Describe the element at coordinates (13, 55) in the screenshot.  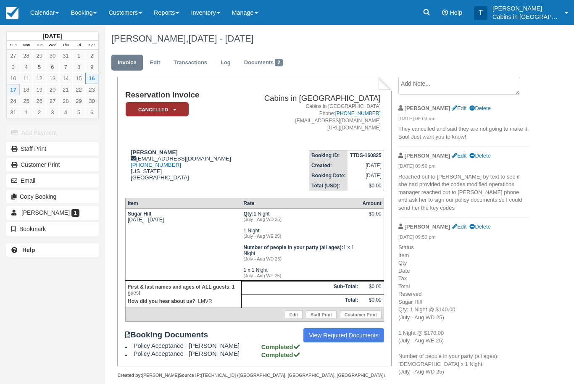
I see `a: 27` at that location.